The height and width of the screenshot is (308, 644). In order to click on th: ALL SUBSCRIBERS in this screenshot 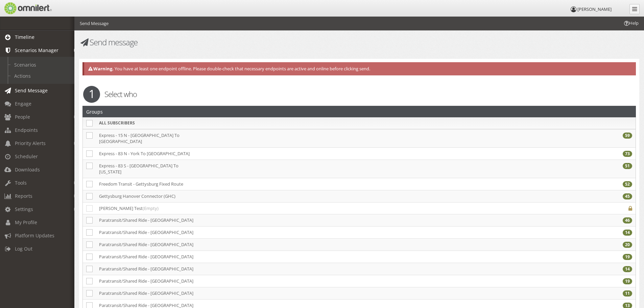, I will do `click(150, 123)`.